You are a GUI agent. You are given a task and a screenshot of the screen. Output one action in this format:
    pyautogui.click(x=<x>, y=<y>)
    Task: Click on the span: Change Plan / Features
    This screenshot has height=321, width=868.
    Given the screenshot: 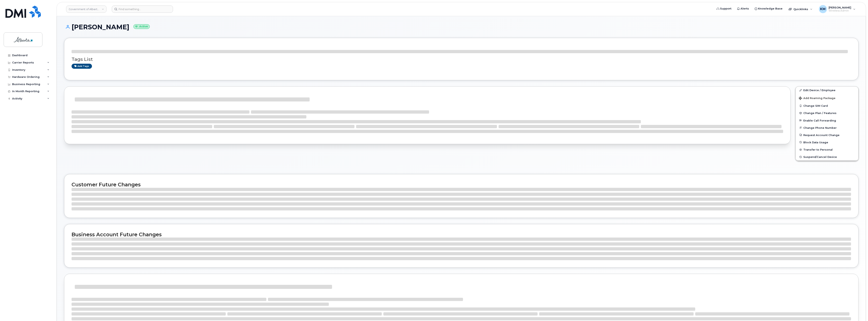 What is the action you would take?
    pyautogui.click(x=820, y=113)
    